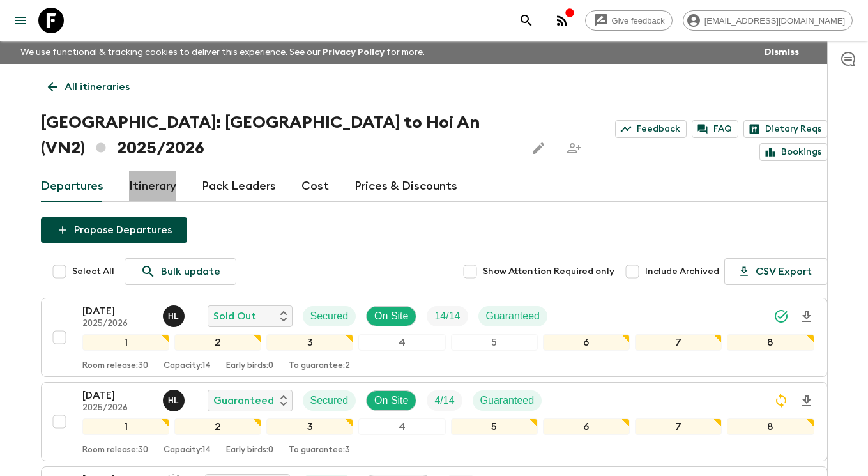  I want to click on a: Privacy Policy, so click(353, 52).